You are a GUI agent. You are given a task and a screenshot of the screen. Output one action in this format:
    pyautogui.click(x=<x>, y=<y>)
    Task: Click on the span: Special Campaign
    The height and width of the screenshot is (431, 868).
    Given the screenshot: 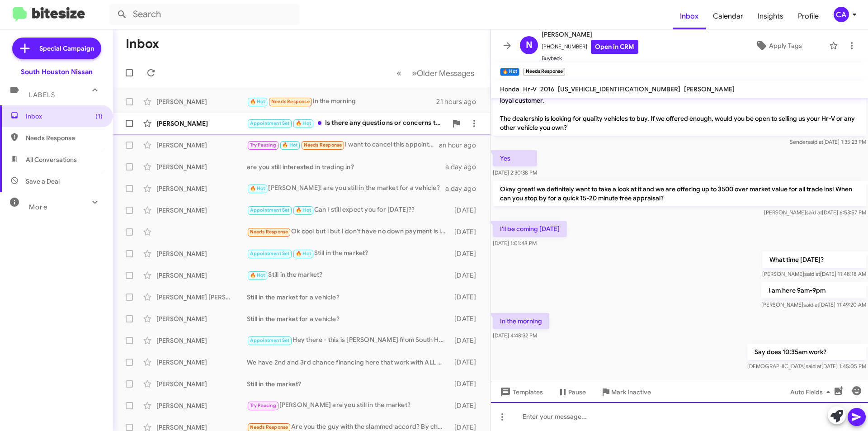 What is the action you would take?
    pyautogui.click(x=67, y=48)
    